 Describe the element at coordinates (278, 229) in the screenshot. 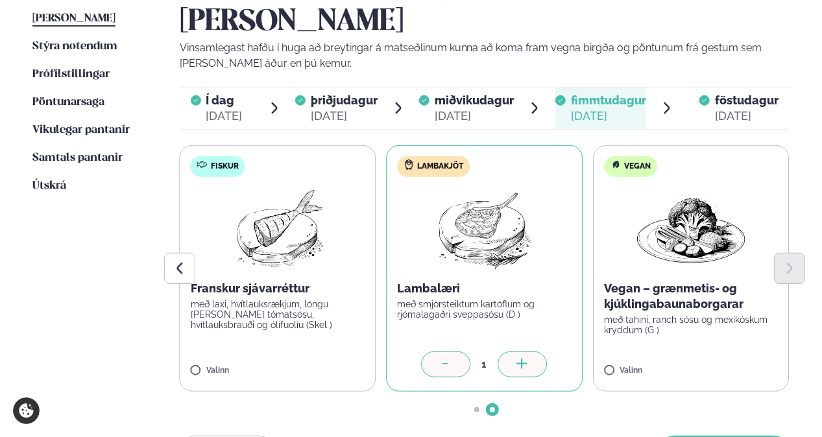

I see `img: Fish.png` at that location.